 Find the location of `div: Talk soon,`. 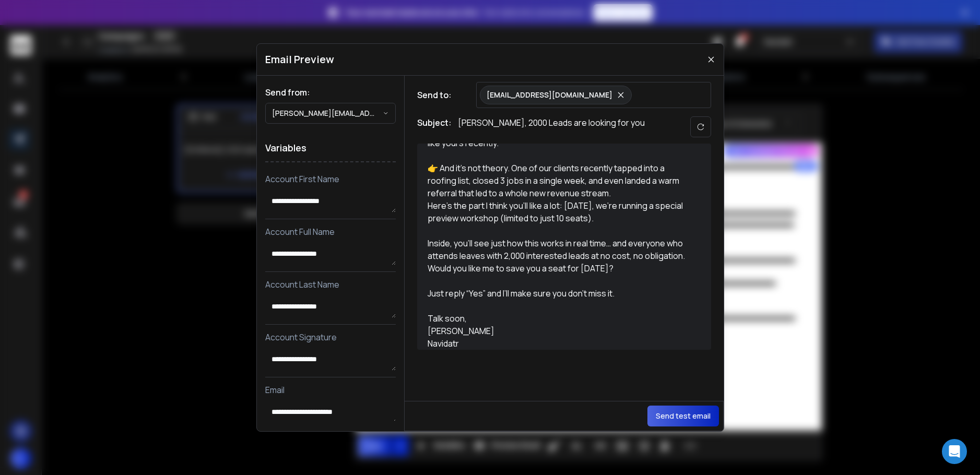

div: Talk soon, is located at coordinates (558, 318).